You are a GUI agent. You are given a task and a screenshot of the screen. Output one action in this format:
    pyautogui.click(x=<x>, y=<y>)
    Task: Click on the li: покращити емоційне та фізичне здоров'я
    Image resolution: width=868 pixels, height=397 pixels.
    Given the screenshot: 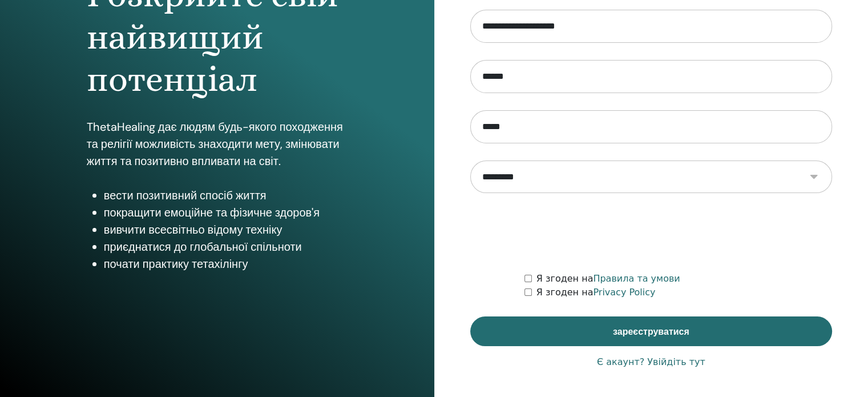 What is the action you would take?
    pyautogui.click(x=225, y=212)
    